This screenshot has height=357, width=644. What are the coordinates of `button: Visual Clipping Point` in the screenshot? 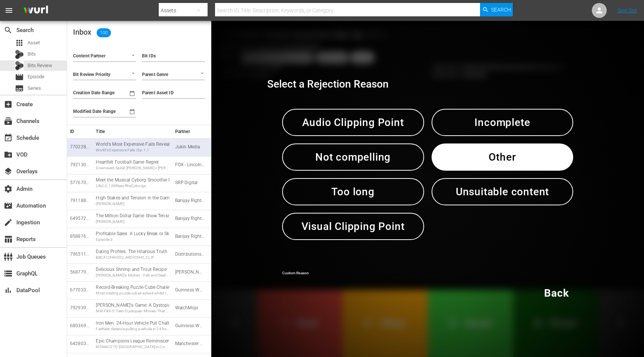 It's located at (353, 226).